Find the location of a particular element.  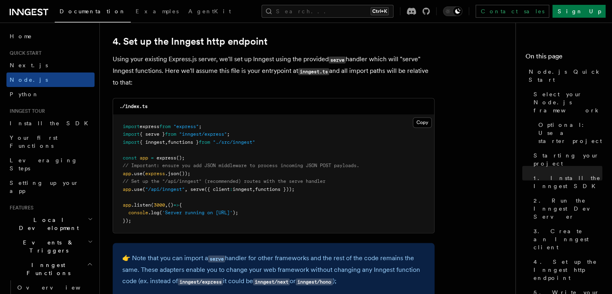

span: "inngest/express" is located at coordinates (203, 134).